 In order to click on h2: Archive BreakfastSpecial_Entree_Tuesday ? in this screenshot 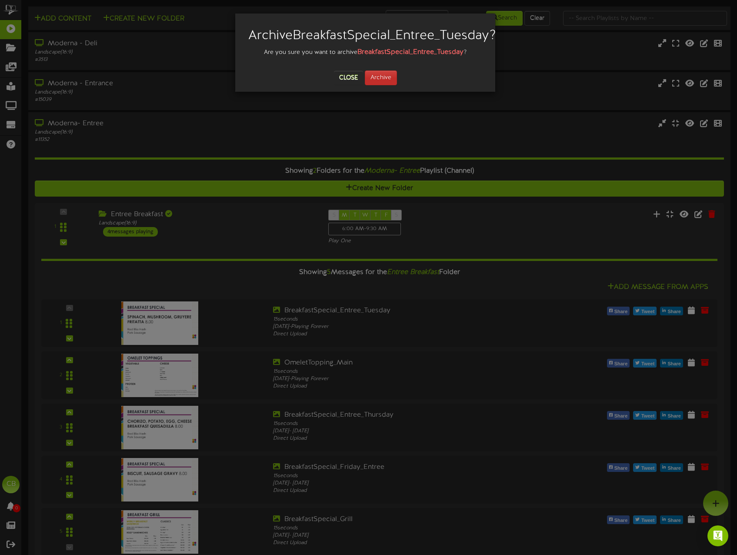, I will do `click(365, 36)`.